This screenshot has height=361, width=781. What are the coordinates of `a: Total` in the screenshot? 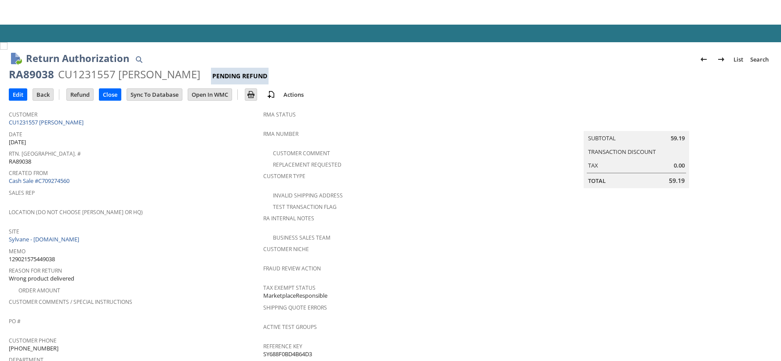 It's located at (597, 181).